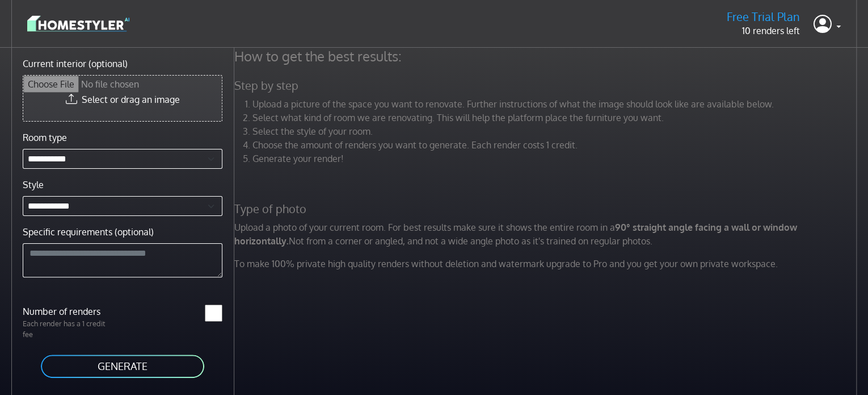 This screenshot has width=868, height=395. I want to click on p: 10 renders left, so click(763, 30).